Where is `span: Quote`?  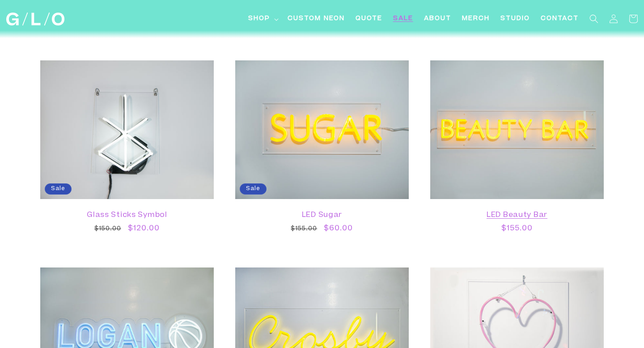
span: Quote is located at coordinates (369, 19).